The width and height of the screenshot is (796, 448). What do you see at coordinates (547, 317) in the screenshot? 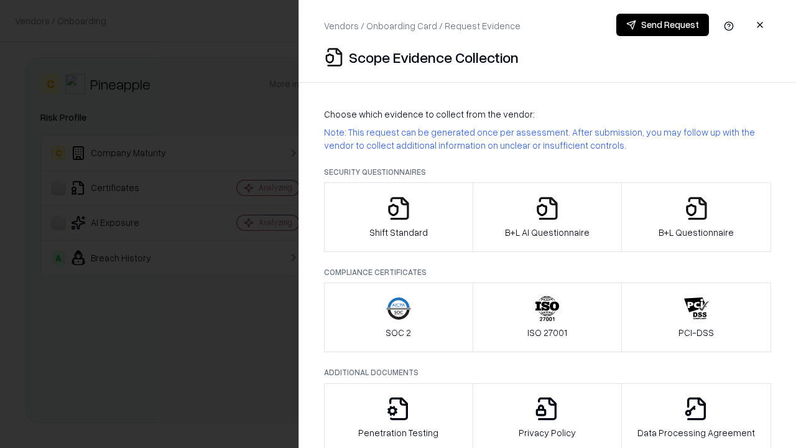
I see `button: ISO 27001` at bounding box center [547, 317].